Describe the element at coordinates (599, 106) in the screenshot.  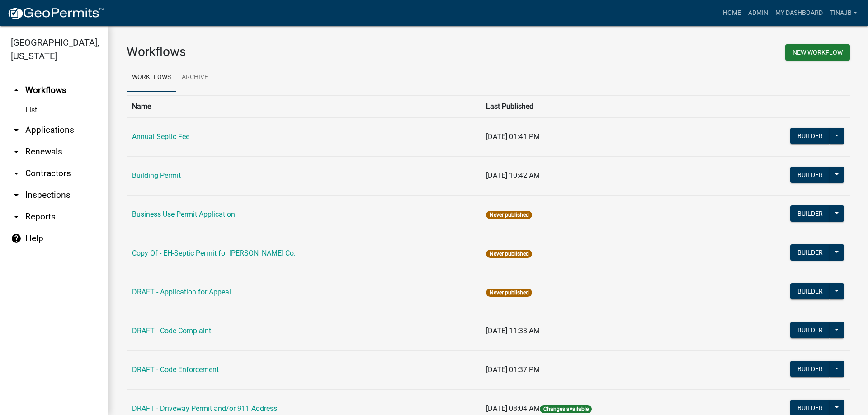
I see `th: Last Published` at that location.